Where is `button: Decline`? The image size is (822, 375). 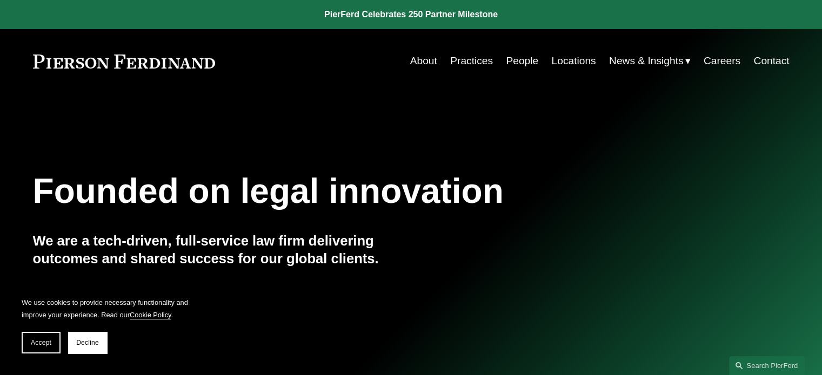
button: Decline is located at coordinates (88, 343).